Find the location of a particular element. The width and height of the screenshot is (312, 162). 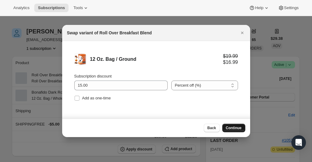

div: $19.99 is located at coordinates (230, 56).